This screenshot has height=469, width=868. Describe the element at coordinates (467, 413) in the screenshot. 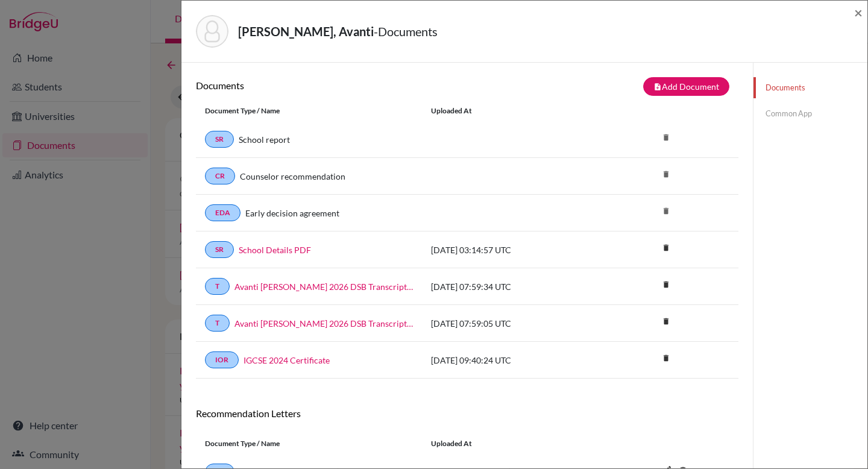

I see `h6: Recommendation Letters` at that location.